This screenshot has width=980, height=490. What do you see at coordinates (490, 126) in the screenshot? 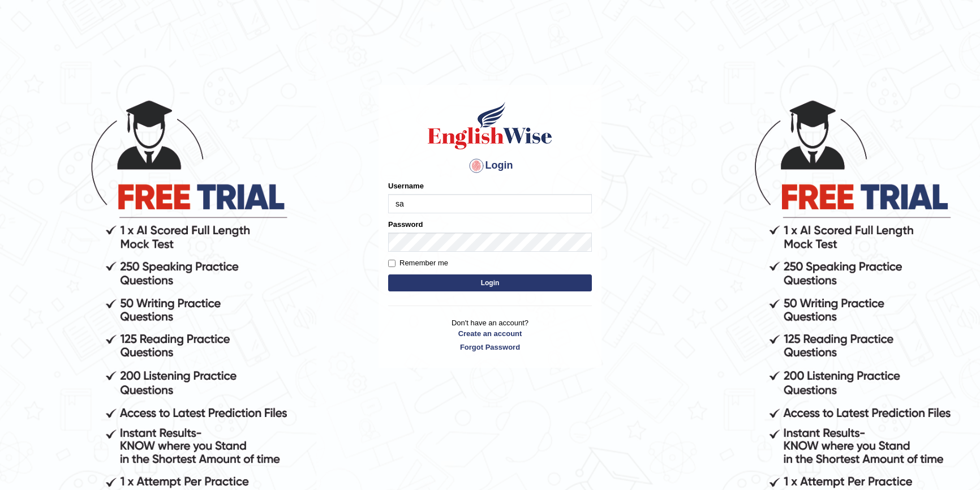
I see `img: Logo of English Wise sign in for intelligent practice with AI` at bounding box center [490, 126].